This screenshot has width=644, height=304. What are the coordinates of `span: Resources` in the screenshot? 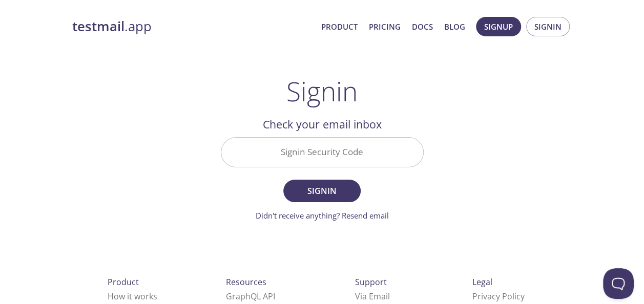 It's located at (246, 282).